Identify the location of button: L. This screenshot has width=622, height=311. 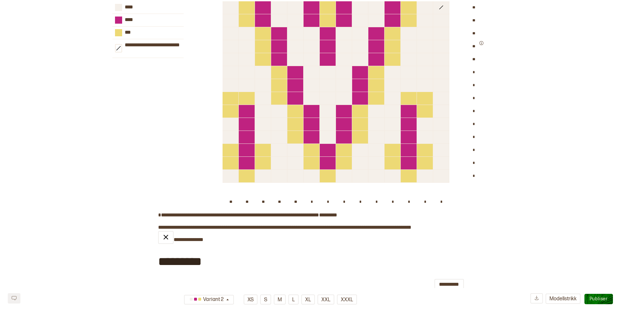
(294, 300).